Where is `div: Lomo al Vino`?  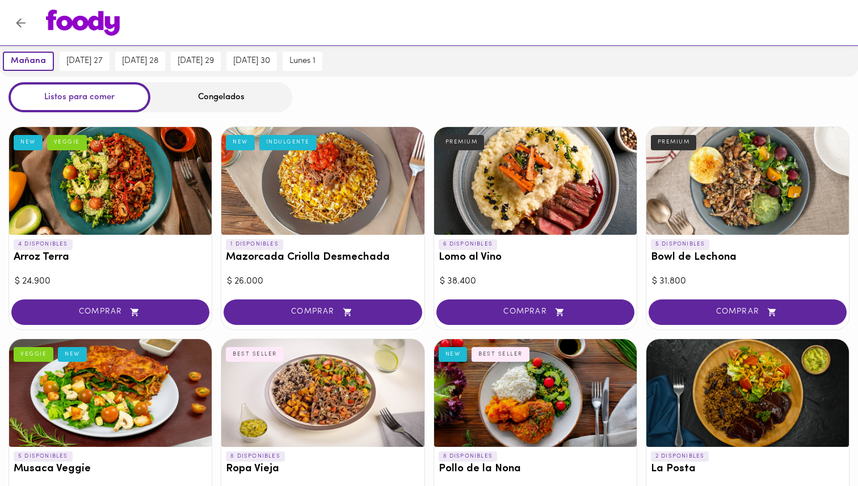
div: Lomo al Vino is located at coordinates (535, 181).